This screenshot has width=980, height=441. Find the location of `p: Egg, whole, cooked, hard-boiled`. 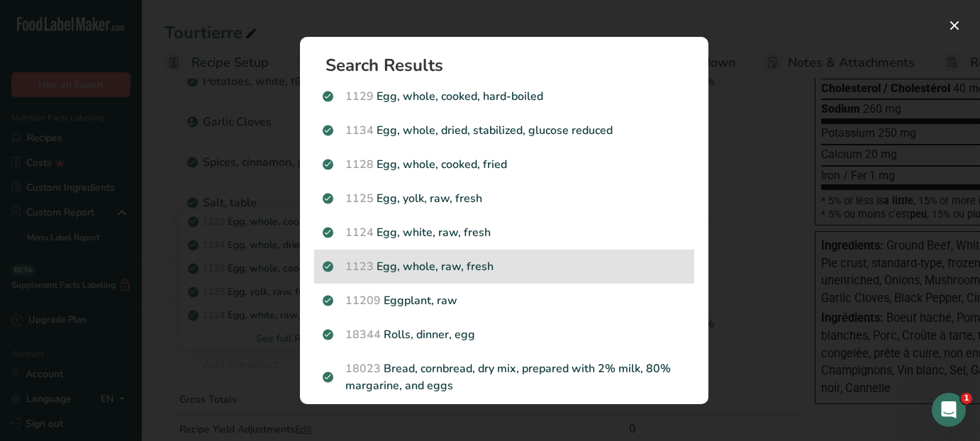

p: Egg, whole, cooked, hard-boiled is located at coordinates (504, 97).